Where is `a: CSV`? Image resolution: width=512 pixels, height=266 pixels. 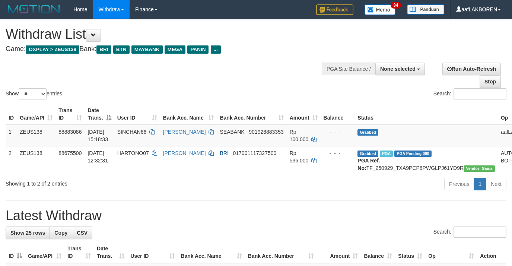
a: CSV is located at coordinates (82, 233).